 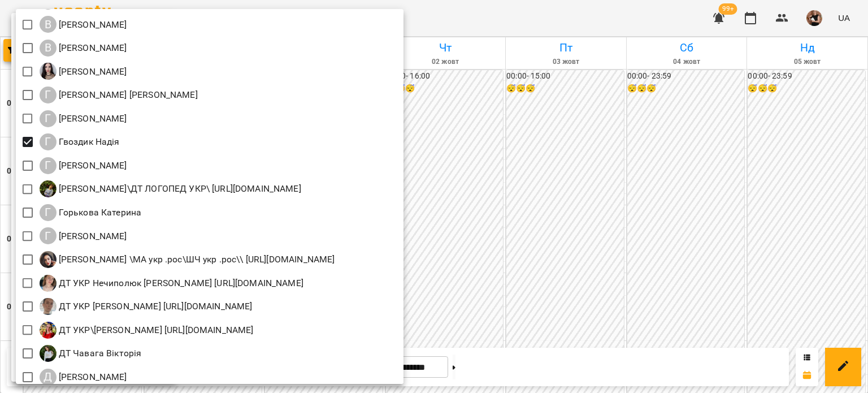 I want to click on a: Г Гвоздик Надія, so click(x=79, y=142).